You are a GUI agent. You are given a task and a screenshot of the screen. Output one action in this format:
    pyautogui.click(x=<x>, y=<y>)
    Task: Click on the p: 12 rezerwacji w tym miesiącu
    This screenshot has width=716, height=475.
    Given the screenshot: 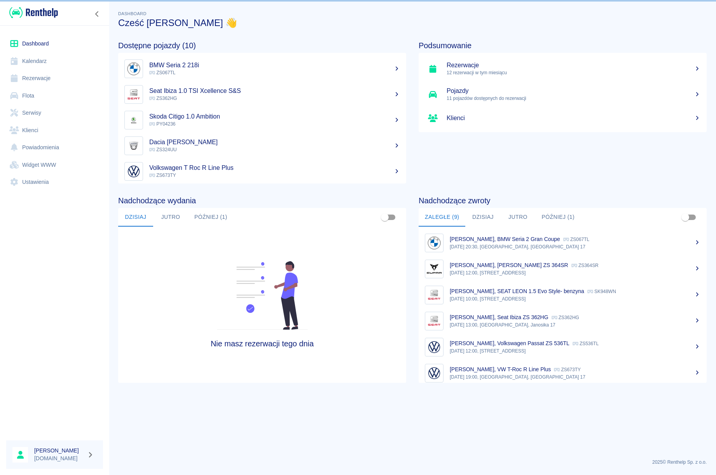 What is the action you would take?
    pyautogui.click(x=574, y=73)
    